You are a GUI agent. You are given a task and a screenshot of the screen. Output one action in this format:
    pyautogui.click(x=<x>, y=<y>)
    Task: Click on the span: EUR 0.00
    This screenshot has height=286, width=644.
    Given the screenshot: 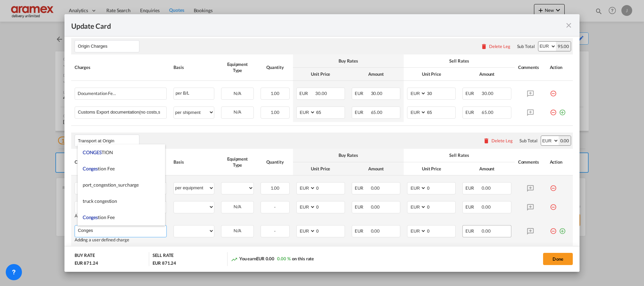 What is the action you would take?
    pyautogui.click(x=266, y=258)
    